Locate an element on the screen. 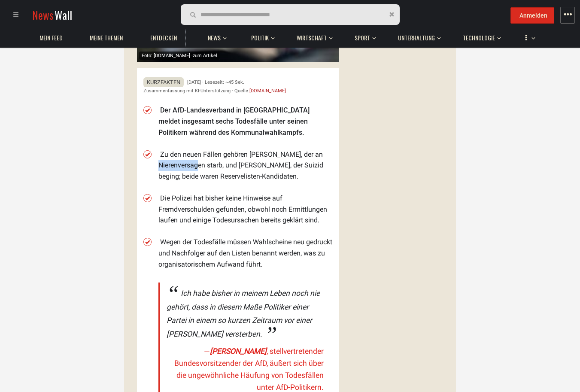 The height and width of the screenshot is (392, 580). span: Wall is located at coordinates (63, 15).